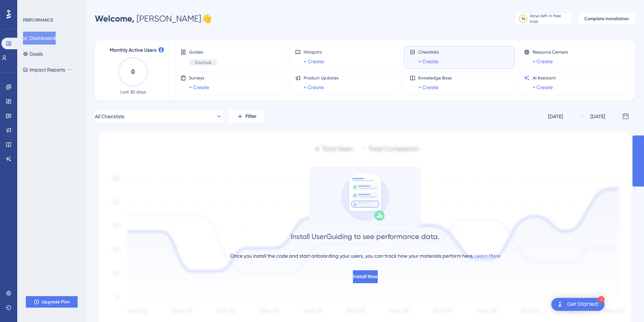 Image resolution: width=644 pixels, height=322 pixels. What do you see at coordinates (133, 71) in the screenshot?
I see `text: 0` at bounding box center [133, 71].